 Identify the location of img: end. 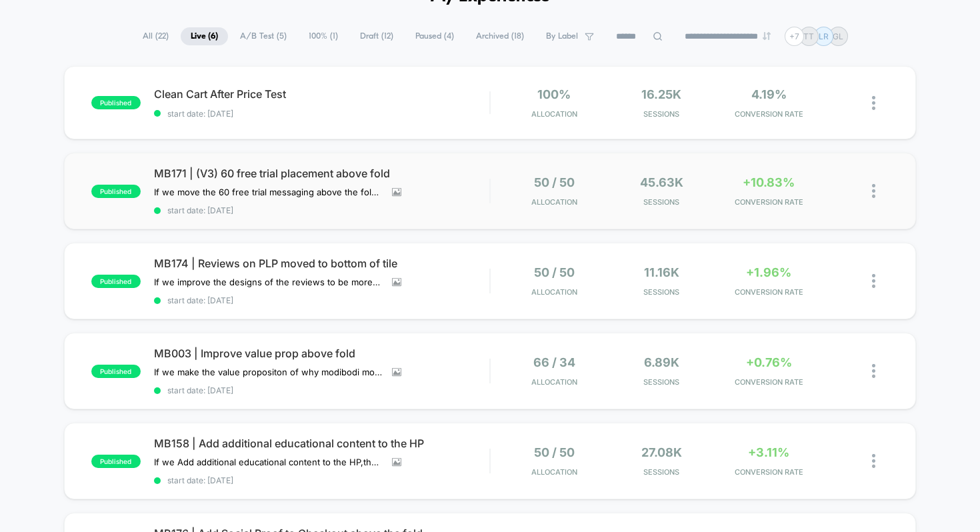
(766, 36).